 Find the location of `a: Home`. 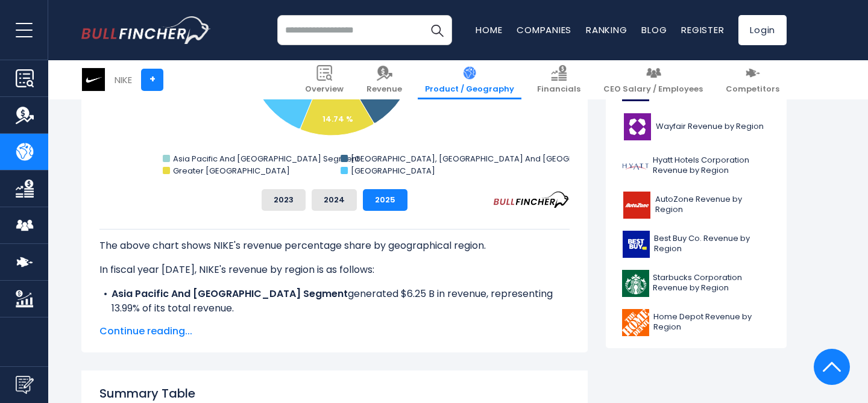

a: Home is located at coordinates (489, 29).